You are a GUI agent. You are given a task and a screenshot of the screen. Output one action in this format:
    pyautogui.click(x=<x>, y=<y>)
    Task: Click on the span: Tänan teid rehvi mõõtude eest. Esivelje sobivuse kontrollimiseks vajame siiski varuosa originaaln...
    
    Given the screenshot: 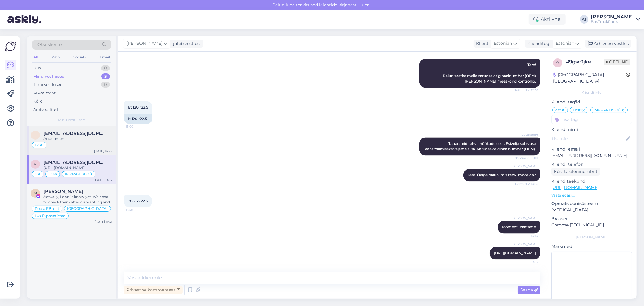 What is the action you would take?
    pyautogui.click(x=481, y=146)
    